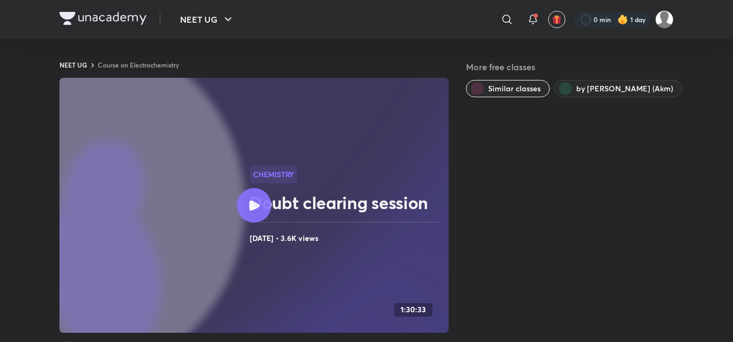  What do you see at coordinates (138, 65) in the screenshot?
I see `a: Course on Electrochemistry` at bounding box center [138, 65].